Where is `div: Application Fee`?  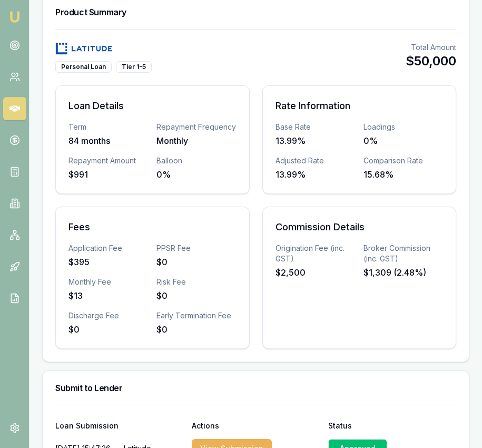
div: Application Fee is located at coordinates (108, 248).